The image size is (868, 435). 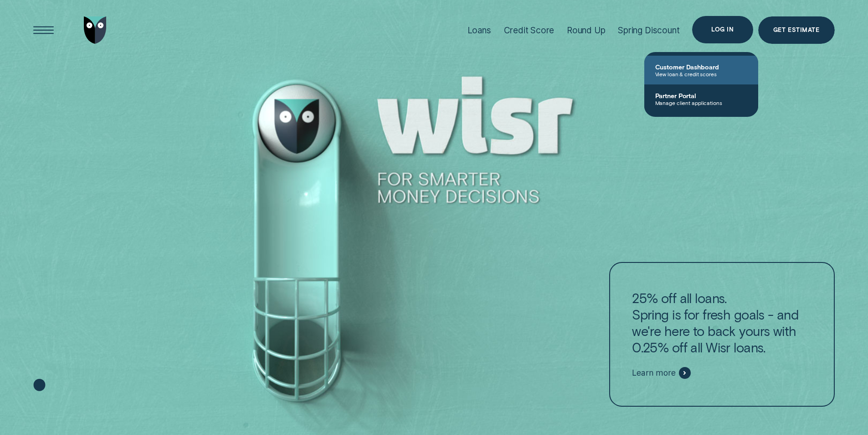 What do you see at coordinates (701, 98) in the screenshot?
I see `a: Partner PortalManage client applications` at bounding box center [701, 98].